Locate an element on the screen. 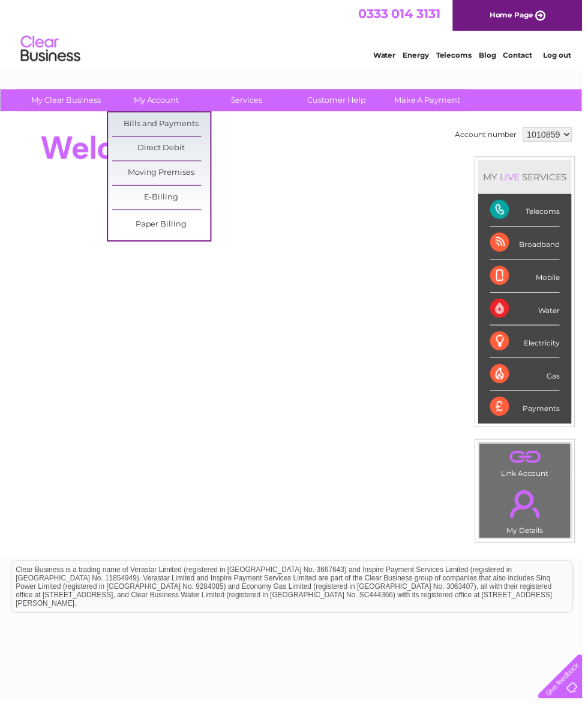 This screenshot has height=706, width=588. a: Moving Premises is located at coordinates (163, 174).